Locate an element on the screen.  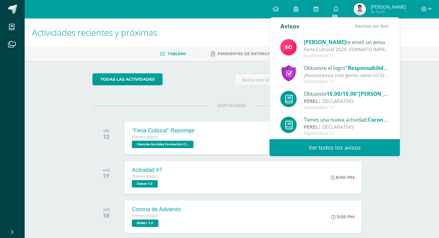
div: Obtuviste en is located at coordinates (346, 94).